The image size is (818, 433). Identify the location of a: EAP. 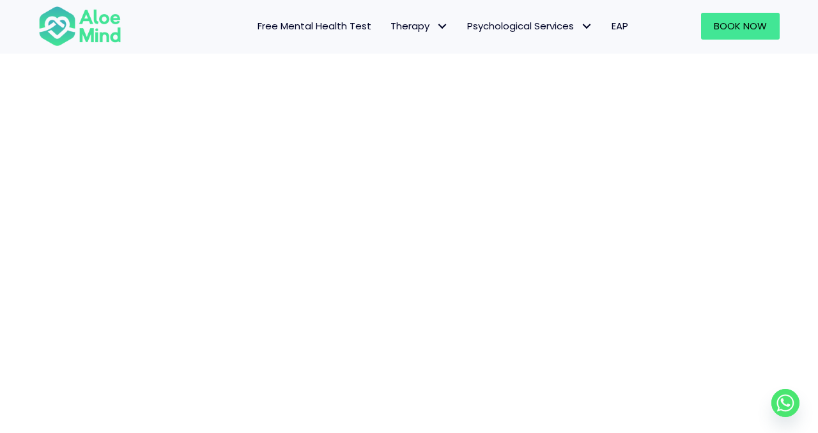
(620, 26).